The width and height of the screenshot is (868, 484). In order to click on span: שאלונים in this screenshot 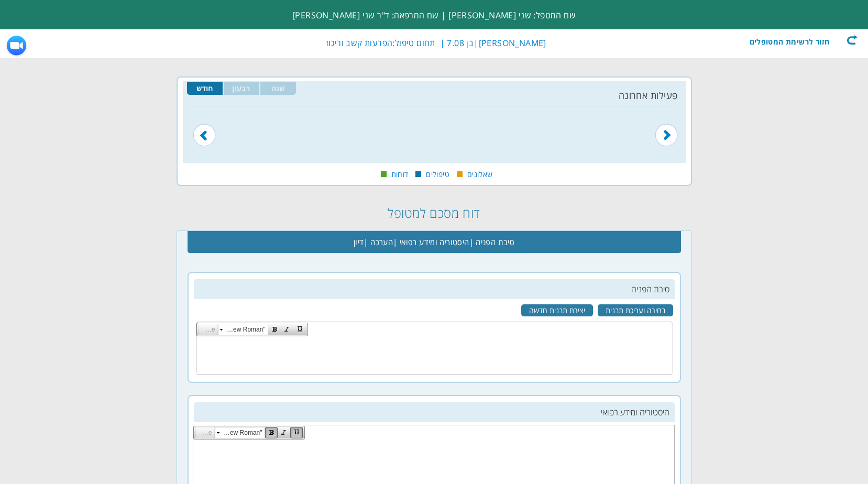, I will do `click(480, 174)`.